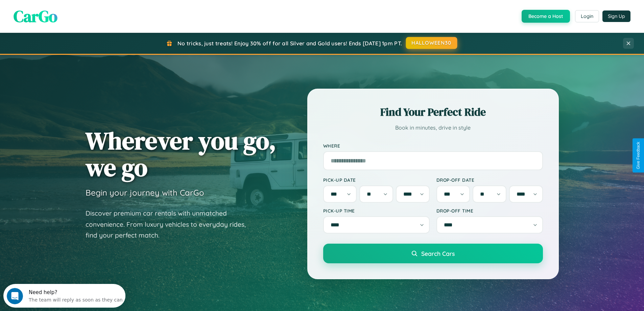  What do you see at coordinates (65, 12) in the screenshot?
I see `div: Open Intercom Messenger` at bounding box center [65, 12].